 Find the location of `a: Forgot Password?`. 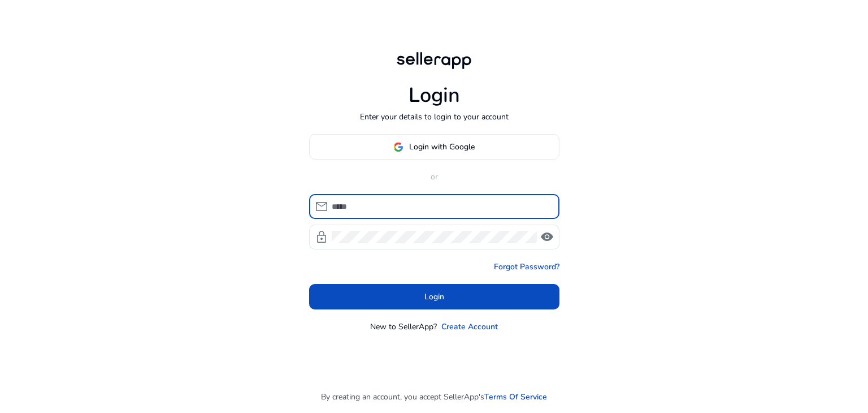

a: Forgot Password? is located at coordinates (527, 267).